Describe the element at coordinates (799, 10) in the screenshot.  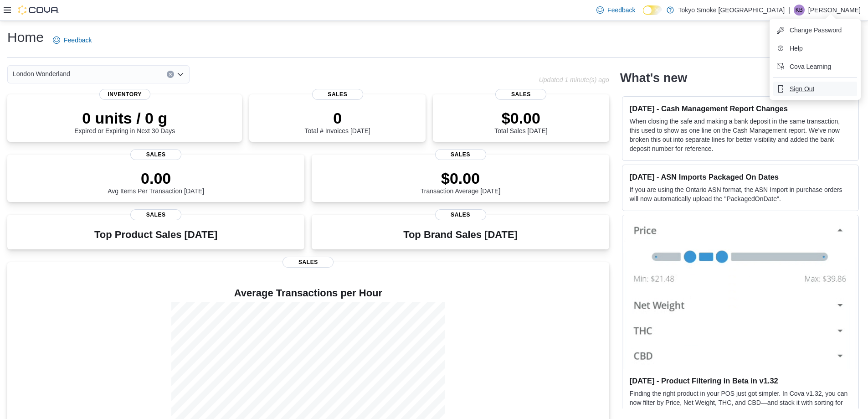
I see `span: KB` at that location.